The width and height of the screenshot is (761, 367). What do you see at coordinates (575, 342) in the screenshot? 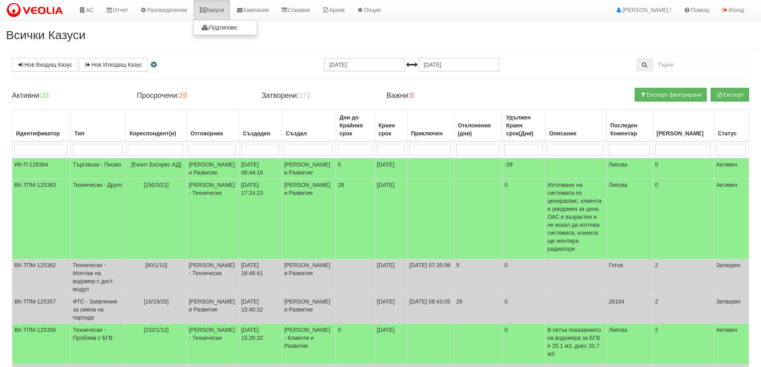
I see `p: В петък показанието на водомера за БГВ е 25.1 м3, днес 20.7 м3` at bounding box center [575, 342].